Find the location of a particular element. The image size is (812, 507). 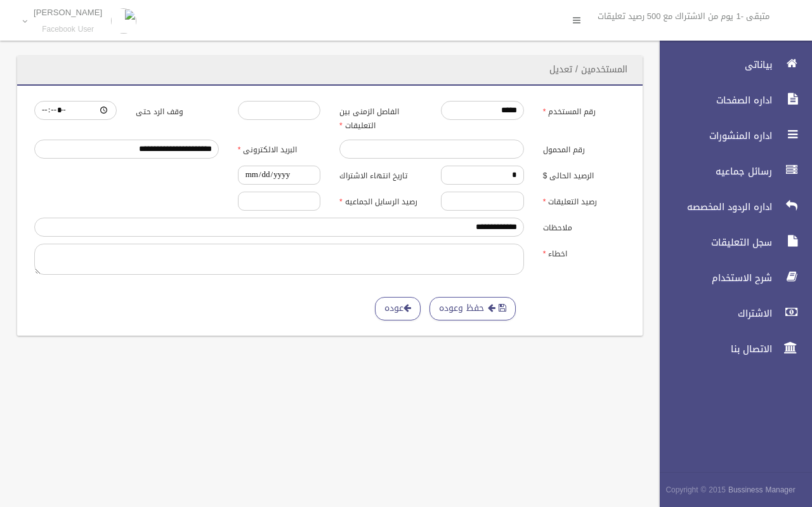

span: رسائل جماعيه is located at coordinates (712, 171).